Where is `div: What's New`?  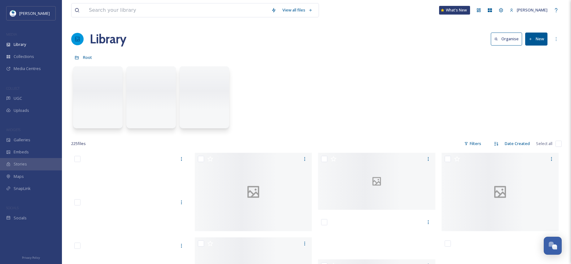
div: What's New is located at coordinates (454, 10).